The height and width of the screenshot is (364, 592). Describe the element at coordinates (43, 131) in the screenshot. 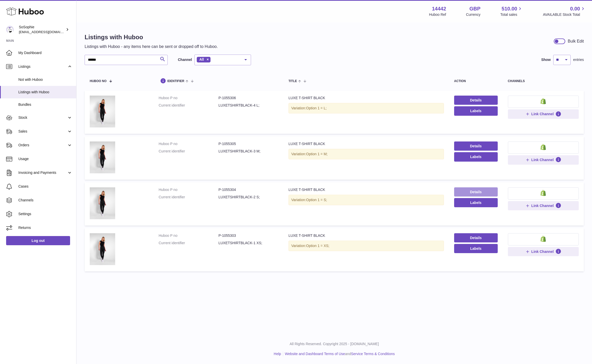

I see `span: Sales` at that location.